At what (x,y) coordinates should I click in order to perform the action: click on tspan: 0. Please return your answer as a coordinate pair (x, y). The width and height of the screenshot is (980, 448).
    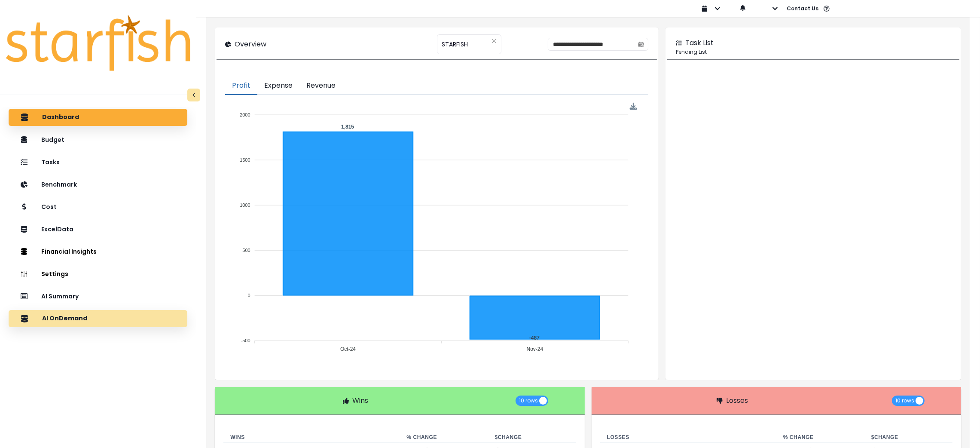
    Looking at the image, I should click on (249, 295).